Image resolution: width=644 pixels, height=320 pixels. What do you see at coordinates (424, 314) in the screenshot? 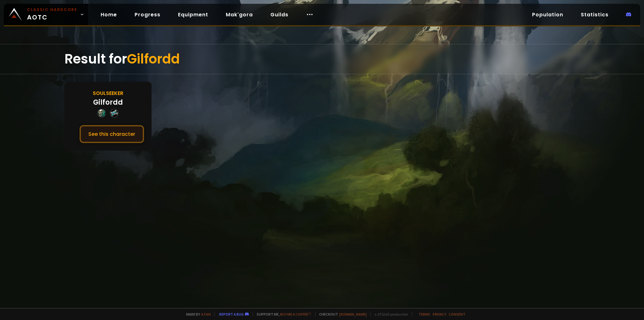
I see `a: Terms` at bounding box center [424, 314].